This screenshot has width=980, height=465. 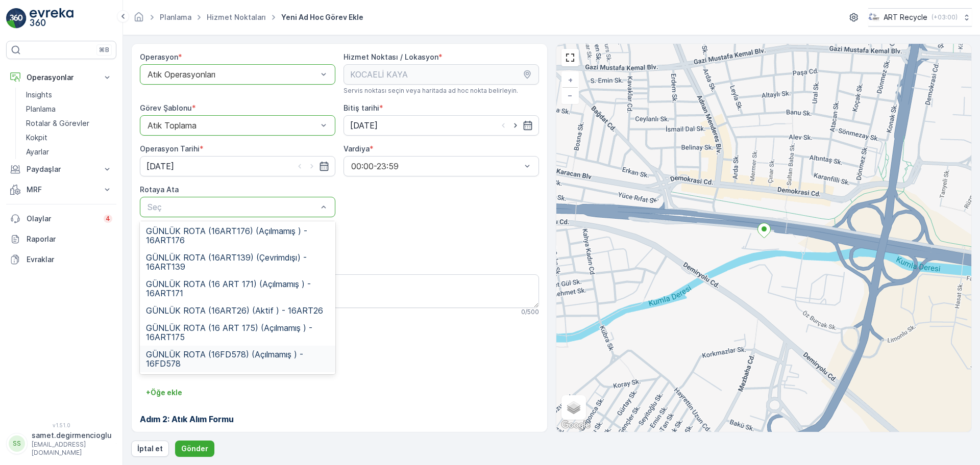 What do you see at coordinates (61, 260) in the screenshot?
I see `a: Evraklar` at bounding box center [61, 260].